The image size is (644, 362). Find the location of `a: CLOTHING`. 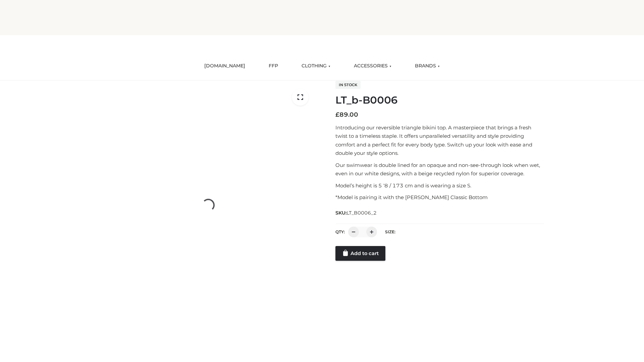

a: CLOTHING is located at coordinates (316, 66).